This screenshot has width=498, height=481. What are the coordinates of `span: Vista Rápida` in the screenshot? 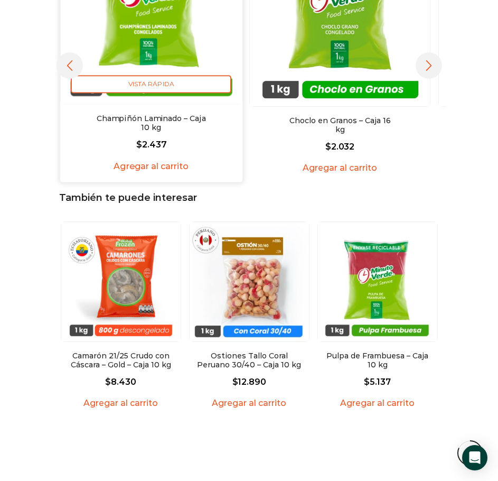 It's located at (151, 85).